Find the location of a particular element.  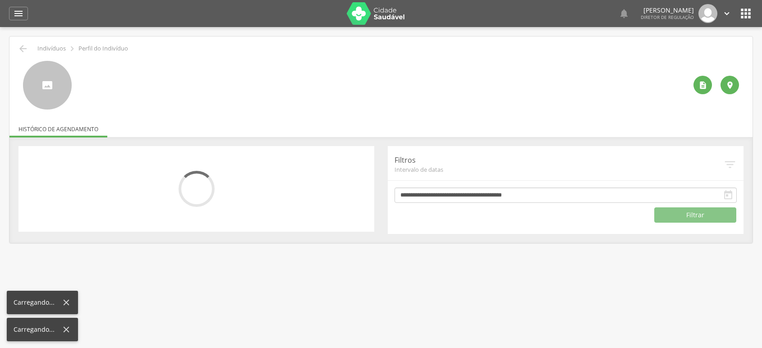

button: Filtrar is located at coordinates (695, 215).